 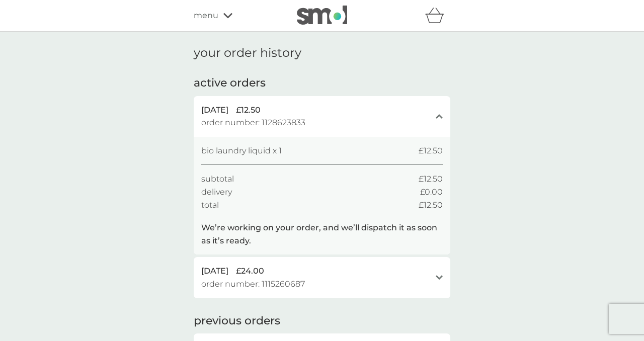 What do you see at coordinates (253, 284) in the screenshot?
I see `span: order number: 1115260687` at bounding box center [253, 284].